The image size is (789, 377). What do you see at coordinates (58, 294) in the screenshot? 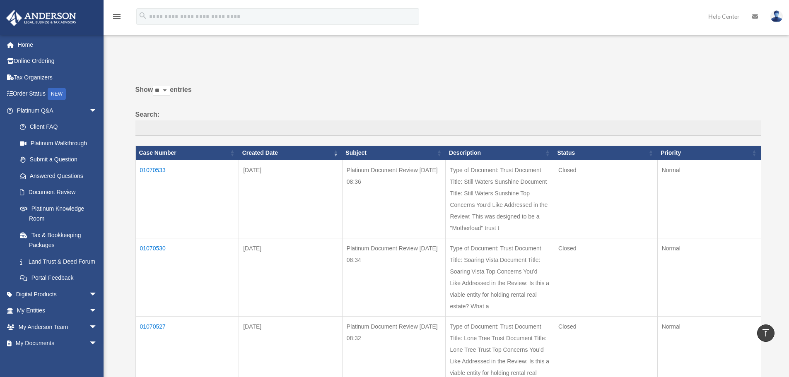
I see `a: Digital Productsarrow_drop_down` at bounding box center [58, 294].